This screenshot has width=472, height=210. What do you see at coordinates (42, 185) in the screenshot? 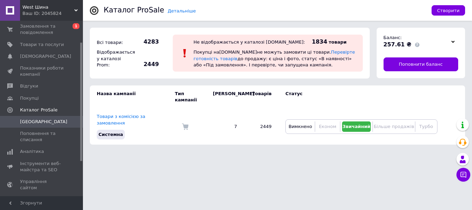
I see `span: Управління сайтом` at bounding box center [42, 185].